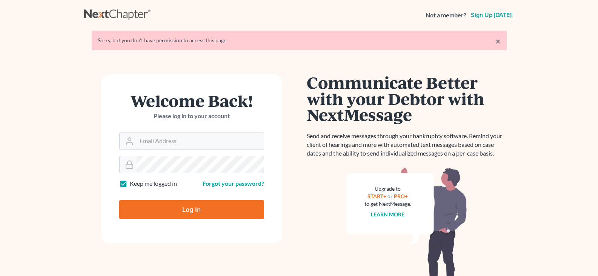 Image resolution: width=598 pixels, height=276 pixels. What do you see at coordinates (387, 214) in the screenshot?
I see `a: Learn more` at bounding box center [387, 214].